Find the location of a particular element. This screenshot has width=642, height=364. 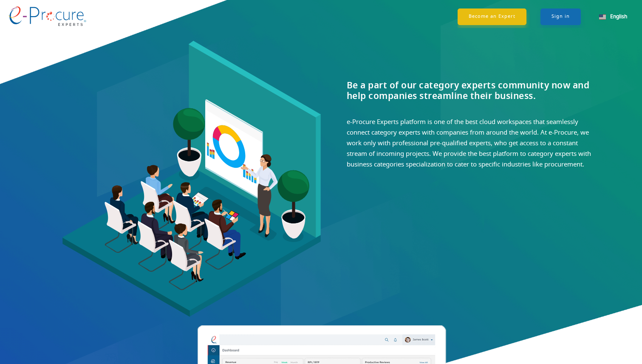

div: e-Procure Experts platform is one of the best cloud workspaces that seamlessly connect category e... is located at coordinates (472, 149).